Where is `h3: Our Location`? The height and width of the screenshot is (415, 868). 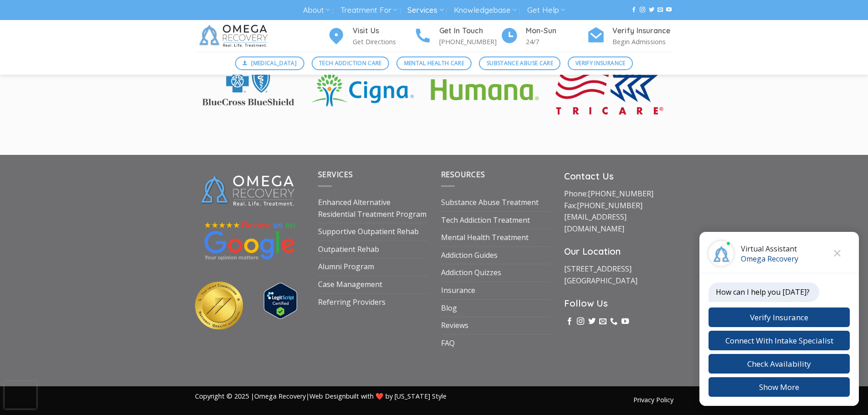
h3: Our Location is located at coordinates (619, 251).